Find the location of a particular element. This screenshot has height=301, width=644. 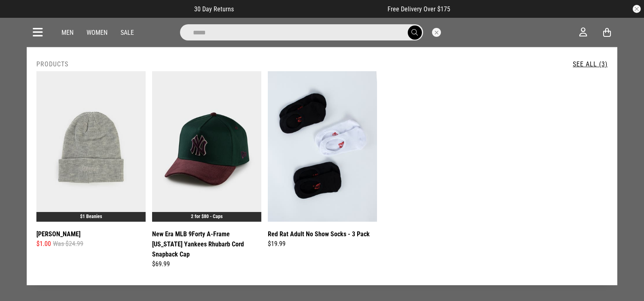

a: Sale is located at coordinates (127, 32).